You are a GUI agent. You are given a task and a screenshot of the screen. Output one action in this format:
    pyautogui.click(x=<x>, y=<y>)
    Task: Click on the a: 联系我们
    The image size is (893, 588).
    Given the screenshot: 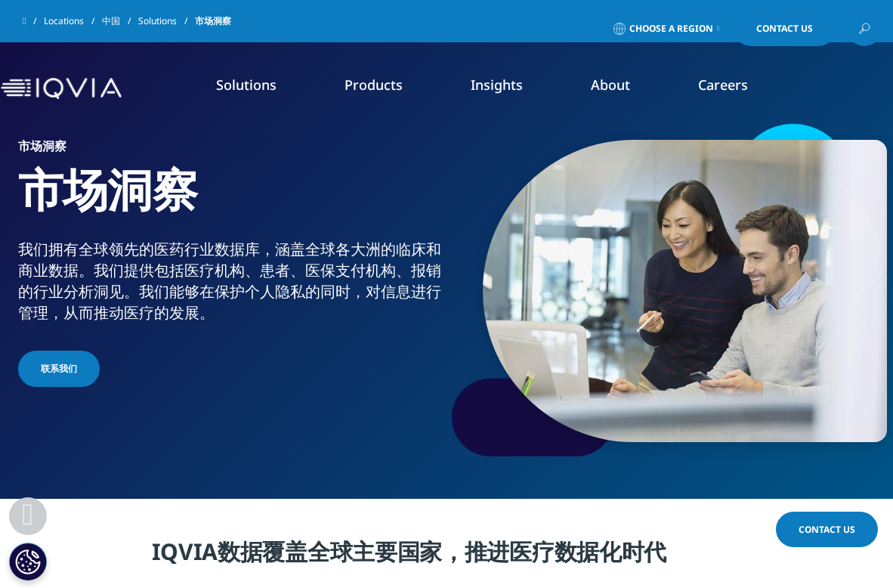 What is the action you would take?
    pyautogui.click(x=59, y=369)
    